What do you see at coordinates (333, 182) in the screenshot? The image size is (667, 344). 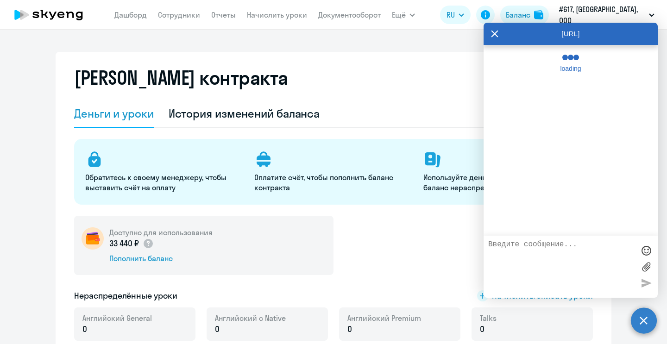 I see `p: Оплатите счёт, чтобы пополнить баланс контракта` at bounding box center [333, 182].